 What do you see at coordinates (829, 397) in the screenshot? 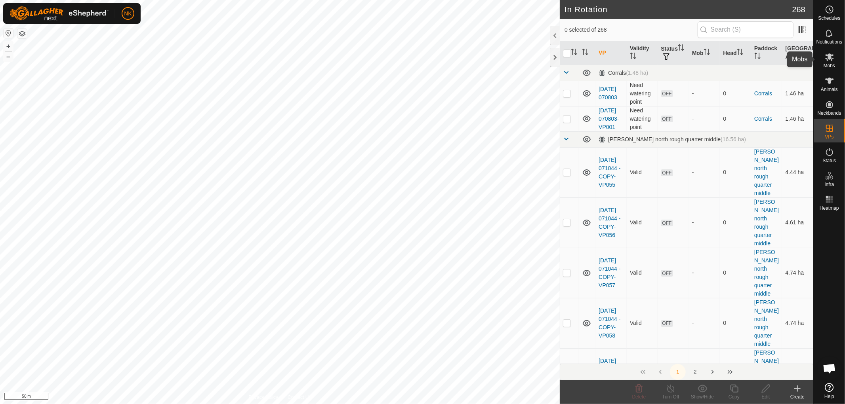
I see `span: Help` at bounding box center [829, 397].